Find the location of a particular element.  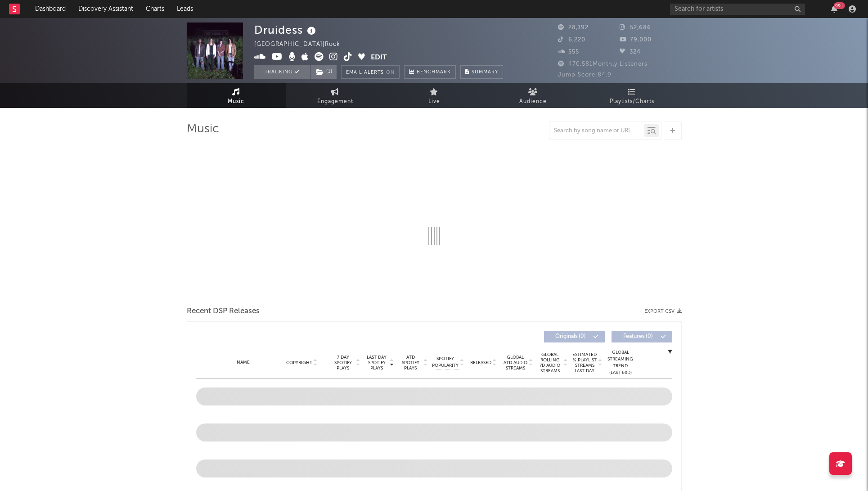

button: Edit is located at coordinates (379, 58).